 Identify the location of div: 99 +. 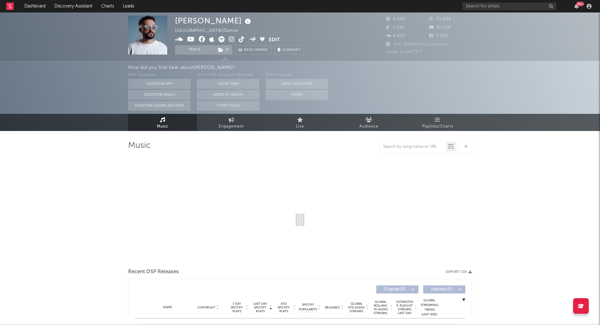
(580, 4).